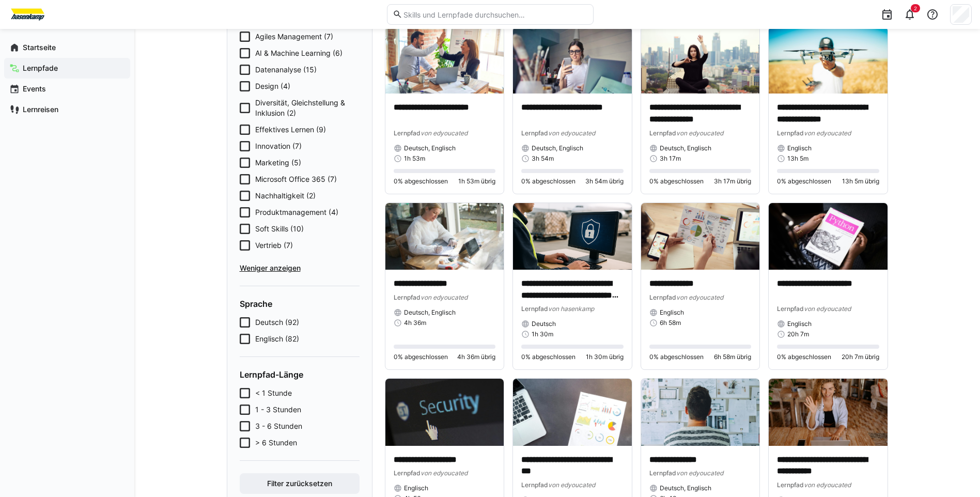 The image size is (980, 497). Describe the element at coordinates (670, 159) in the screenshot. I see `span: 3h 17m` at that location.